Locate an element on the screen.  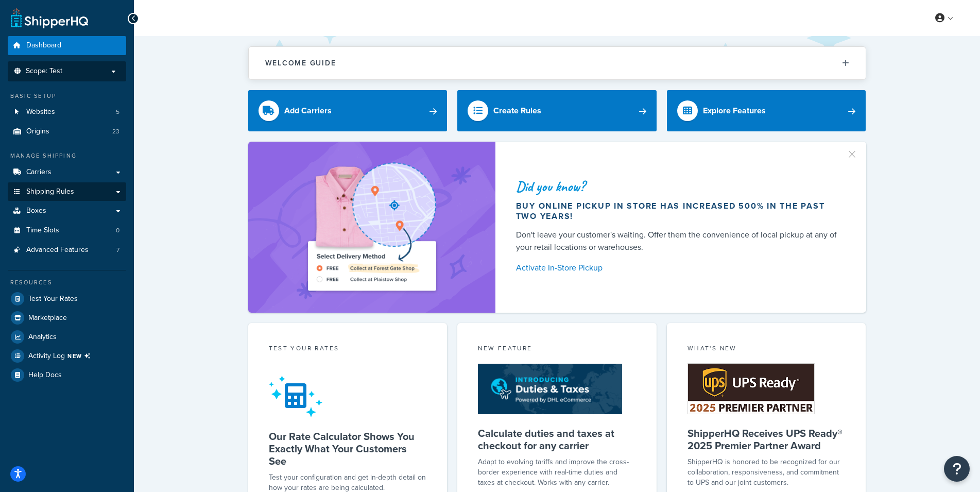
li: Advanced Features is located at coordinates (67, 250).